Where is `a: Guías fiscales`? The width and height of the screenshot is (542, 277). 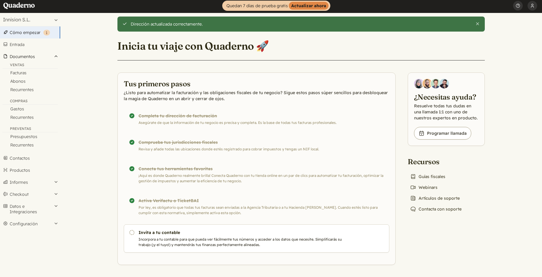 a: Guías fiscales is located at coordinates (428, 177).